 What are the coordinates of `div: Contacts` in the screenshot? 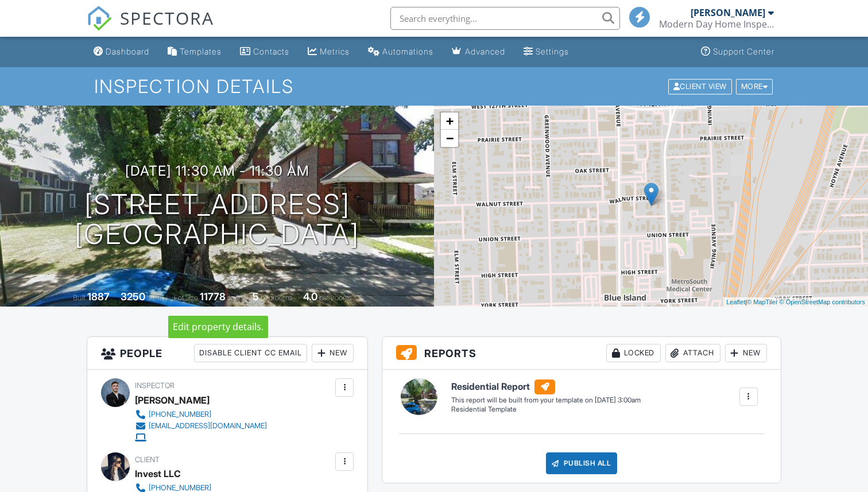 It's located at (271, 51).